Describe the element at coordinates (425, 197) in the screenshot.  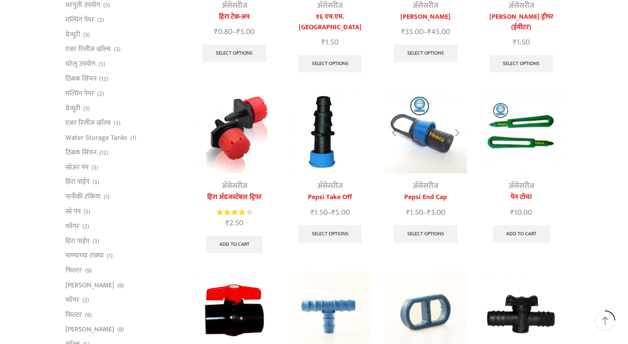
I see `a: Pepsi End Cap` at that location.